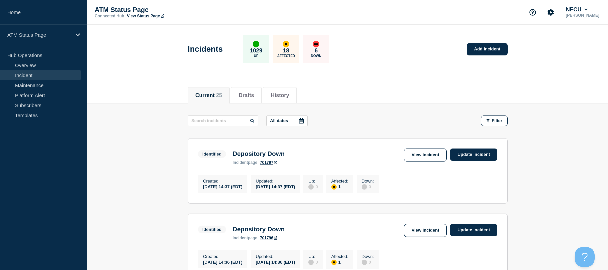 The width and height of the screenshot is (608, 270). Describe the element at coordinates (269, 238) in the screenshot. I see `a: 701796` at that location.